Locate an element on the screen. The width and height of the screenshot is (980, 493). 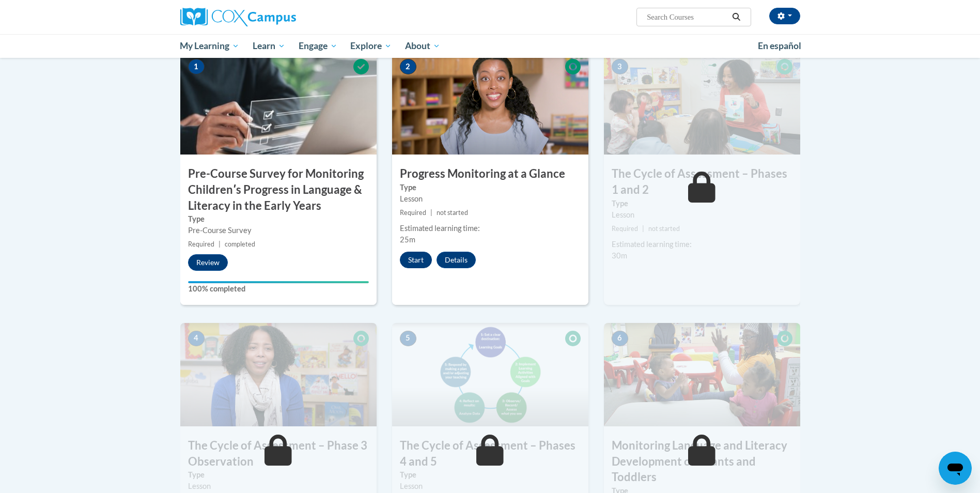
button: Review is located at coordinates (208, 262).